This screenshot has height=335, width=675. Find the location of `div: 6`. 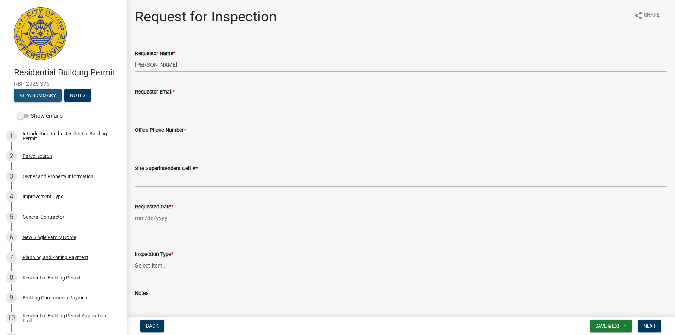

div: 6 is located at coordinates (11, 237).